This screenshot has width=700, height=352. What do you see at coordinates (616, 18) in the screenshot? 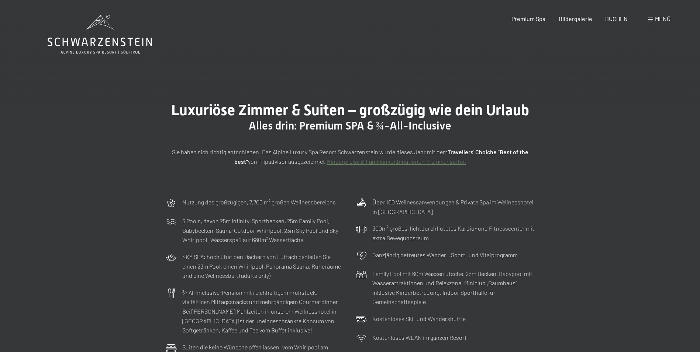
I see `span: BUCHEN` at bounding box center [616, 18].